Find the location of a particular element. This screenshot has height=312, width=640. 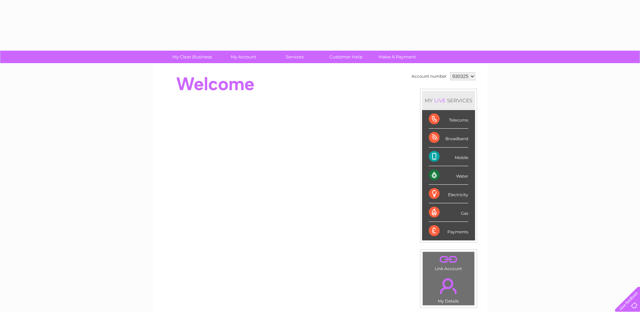

div: Mobile is located at coordinates (448, 157).